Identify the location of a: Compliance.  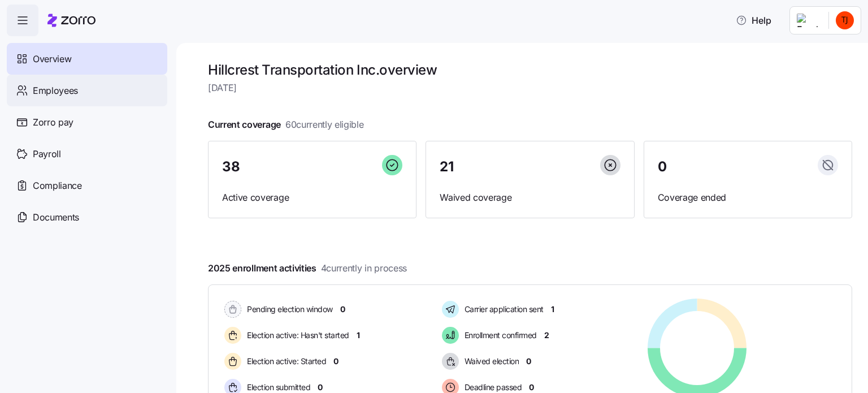
(87, 185).